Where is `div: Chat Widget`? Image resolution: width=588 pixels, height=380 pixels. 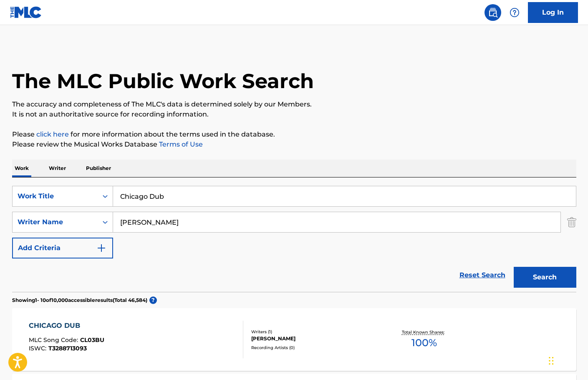
div: Chat Widget is located at coordinates (568, 360).